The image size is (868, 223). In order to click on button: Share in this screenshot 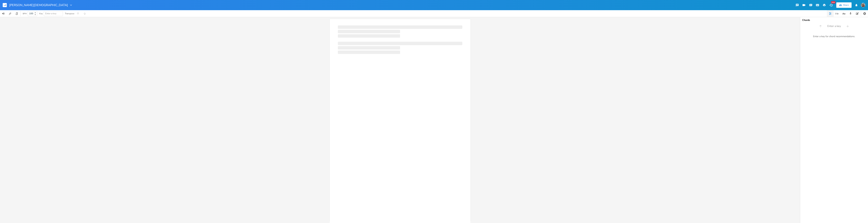, I will do `click(844, 5)`.